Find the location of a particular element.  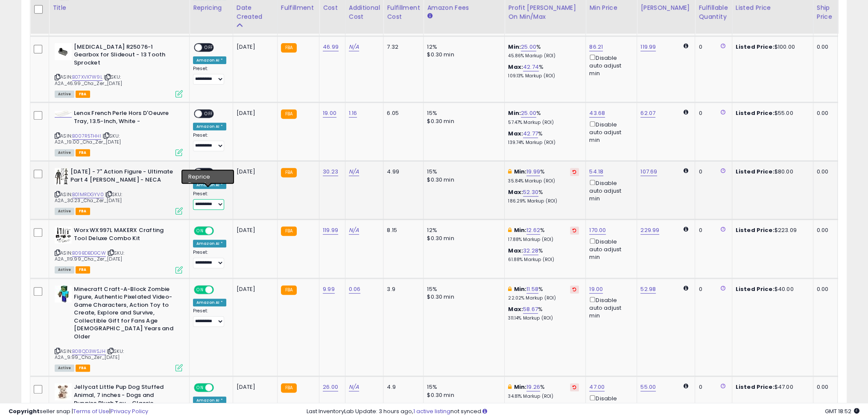

b: Worx WX997L MAKERX Crafting Tool Deluxe Combo Kit is located at coordinates (125, 235).